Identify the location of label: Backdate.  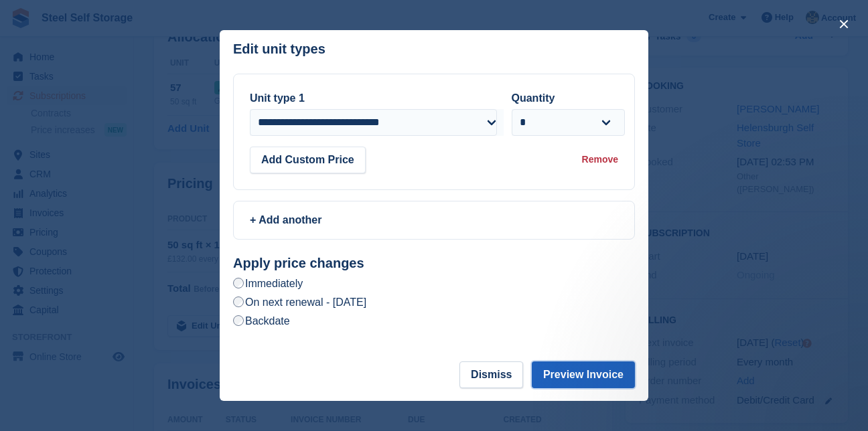
(261, 320).